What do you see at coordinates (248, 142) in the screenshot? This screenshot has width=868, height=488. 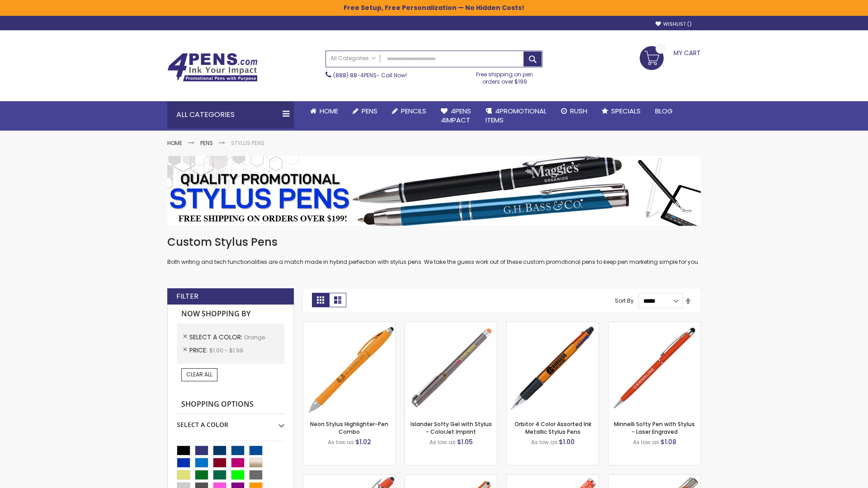 I see `strong: Stylus Pens` at bounding box center [248, 142].